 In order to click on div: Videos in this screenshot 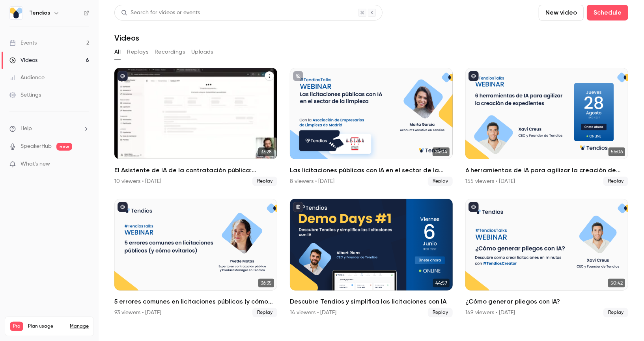, I will do `click(23, 60)`.